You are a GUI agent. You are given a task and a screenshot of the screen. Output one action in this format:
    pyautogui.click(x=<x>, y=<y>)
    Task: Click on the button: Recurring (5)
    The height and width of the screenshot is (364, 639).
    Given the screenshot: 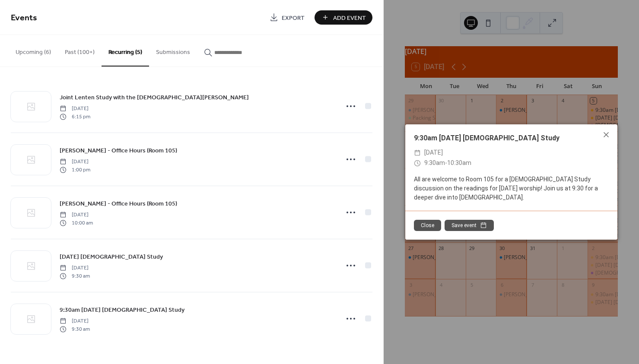 What is the action you would take?
    pyautogui.click(x=125, y=50)
    